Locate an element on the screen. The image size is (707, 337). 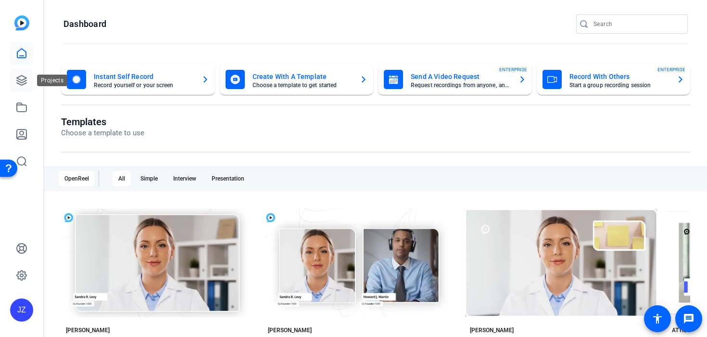
mat-card-title: Send A Video Request is located at coordinates (461, 76).